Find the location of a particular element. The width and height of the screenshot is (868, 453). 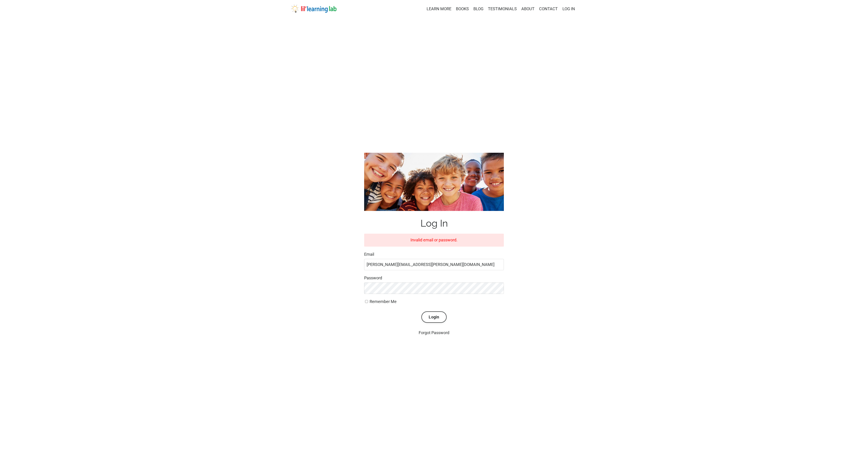

a: ABOUT is located at coordinates (528, 9).